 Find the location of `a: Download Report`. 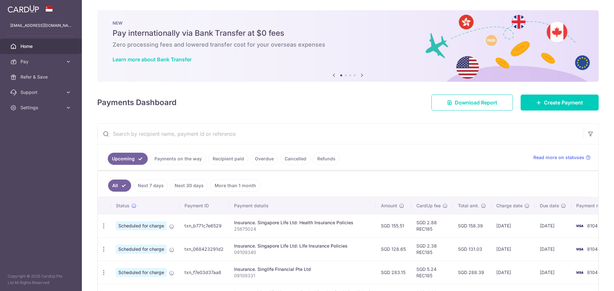

a: Download Report is located at coordinates (472, 103).